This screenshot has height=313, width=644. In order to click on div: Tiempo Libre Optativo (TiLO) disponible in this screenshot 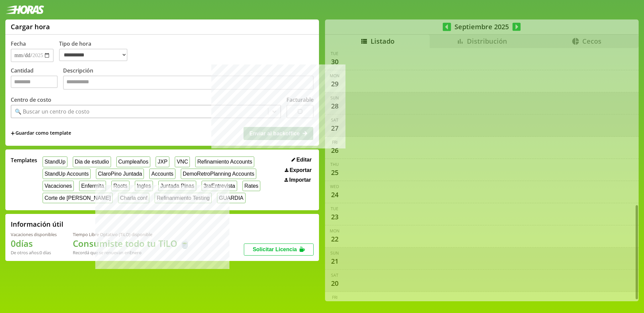, I will do `click(131, 235)`.